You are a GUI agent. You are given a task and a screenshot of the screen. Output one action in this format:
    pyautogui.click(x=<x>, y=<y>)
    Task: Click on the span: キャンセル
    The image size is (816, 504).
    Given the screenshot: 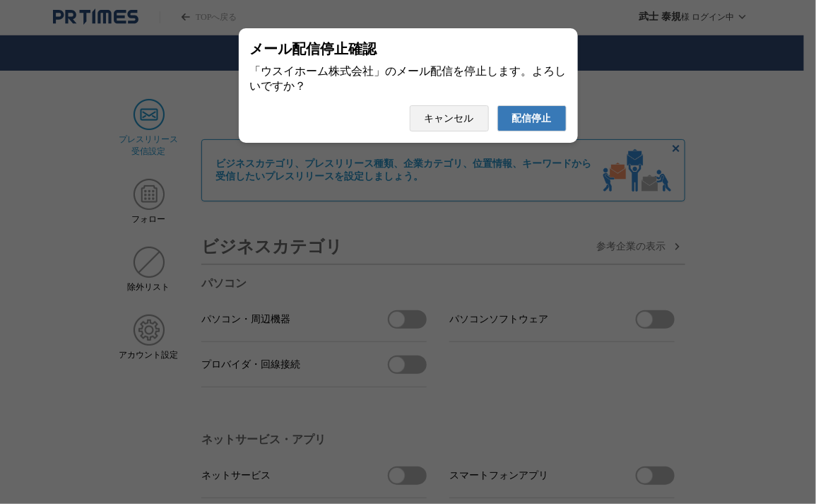 What is the action you would take?
    pyautogui.click(x=450, y=119)
    